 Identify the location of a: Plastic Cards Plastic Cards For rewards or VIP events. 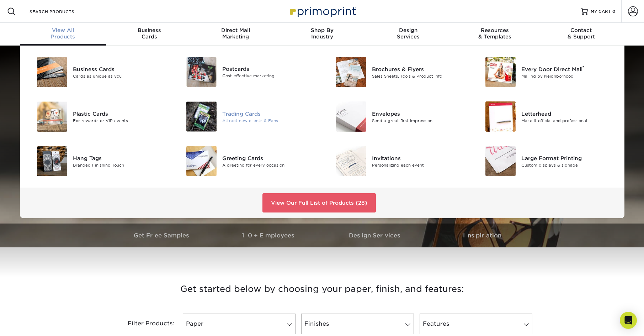
(98, 117).